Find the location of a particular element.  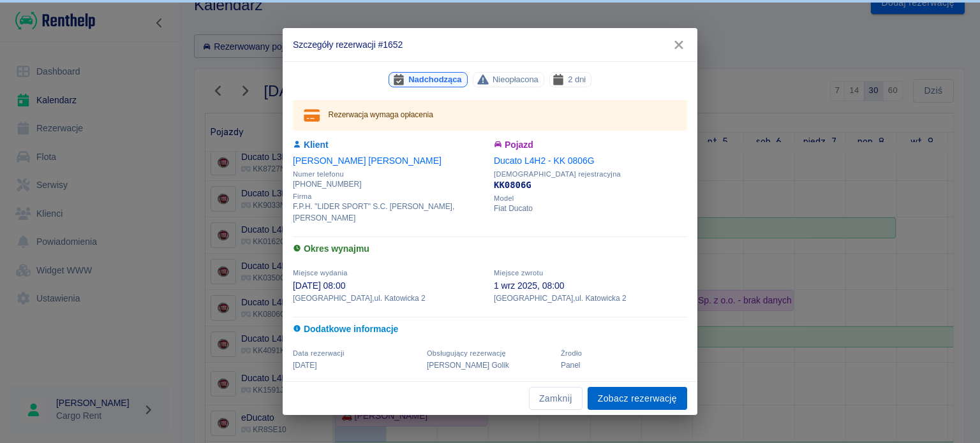

span: 2 dni is located at coordinates (577, 79).